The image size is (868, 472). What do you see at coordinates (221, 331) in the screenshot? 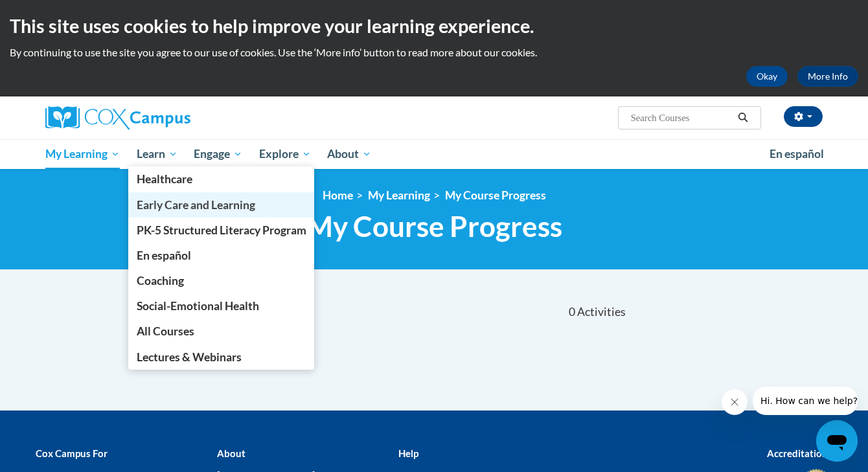
I see `a: All Courses` at bounding box center [221, 331].